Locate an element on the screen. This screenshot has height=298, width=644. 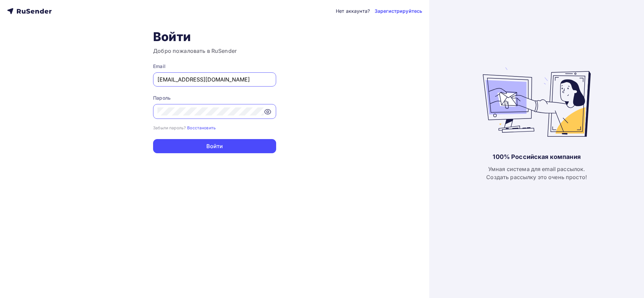
h3: Добро пожаловать в RuSender is located at coordinates (214, 51).